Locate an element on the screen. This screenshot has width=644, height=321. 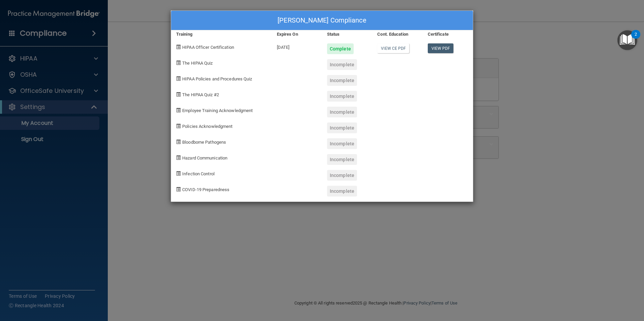
a: View CE PDF is located at coordinates (393, 48).